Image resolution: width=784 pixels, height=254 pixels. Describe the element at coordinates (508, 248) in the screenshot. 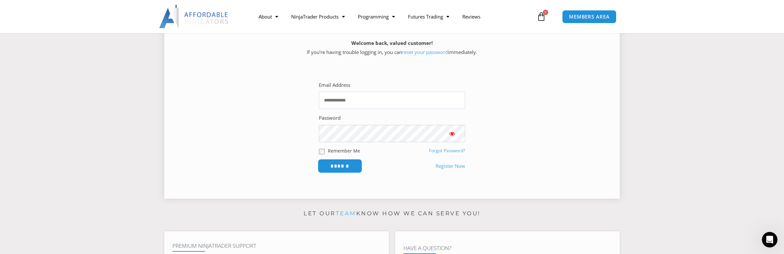

I see `h4: Have A Question?` at that location.